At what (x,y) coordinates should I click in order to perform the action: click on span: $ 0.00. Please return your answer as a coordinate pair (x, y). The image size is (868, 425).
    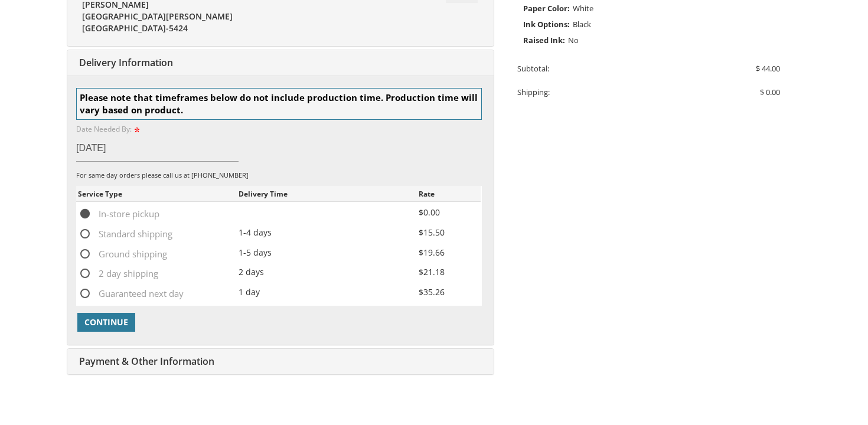
    Looking at the image, I should click on (770, 93).